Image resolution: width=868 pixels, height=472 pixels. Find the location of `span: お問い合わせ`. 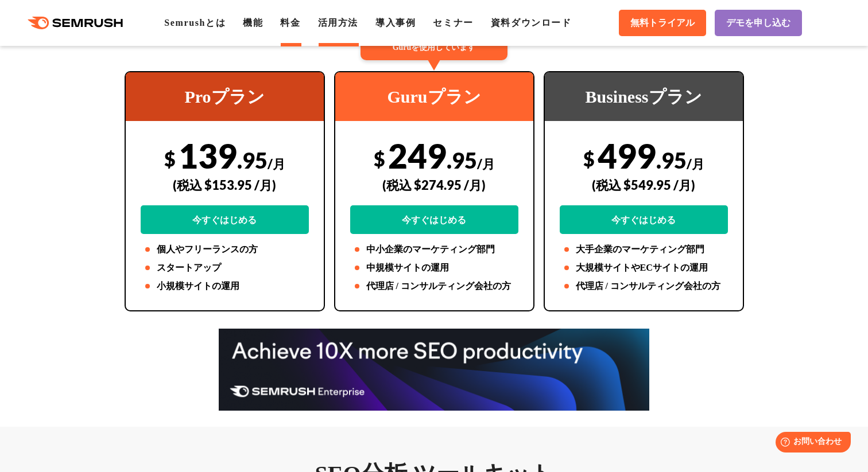

span: お問い合わせ is located at coordinates (52, 14).